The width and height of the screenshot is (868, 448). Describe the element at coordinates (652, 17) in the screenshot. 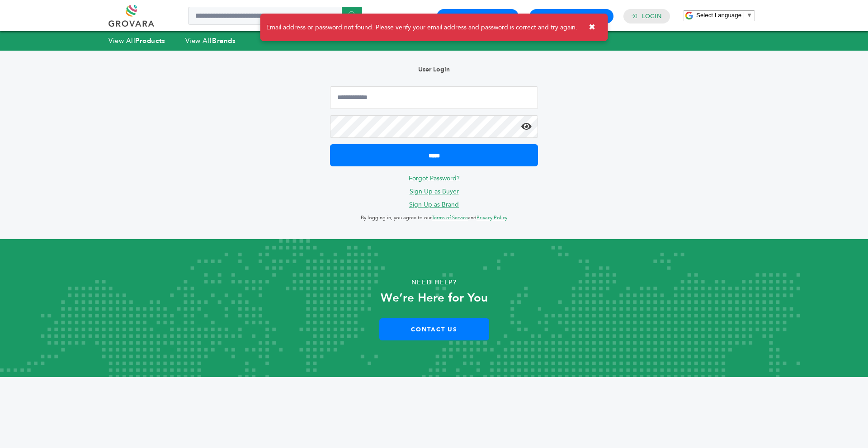

I see `a: Login` at that location.